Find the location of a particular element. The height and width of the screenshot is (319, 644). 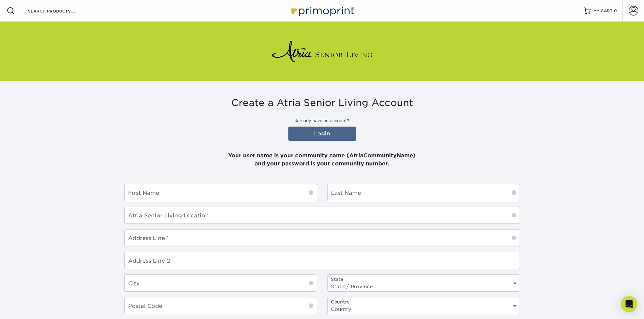

span: 0 is located at coordinates (615, 11).